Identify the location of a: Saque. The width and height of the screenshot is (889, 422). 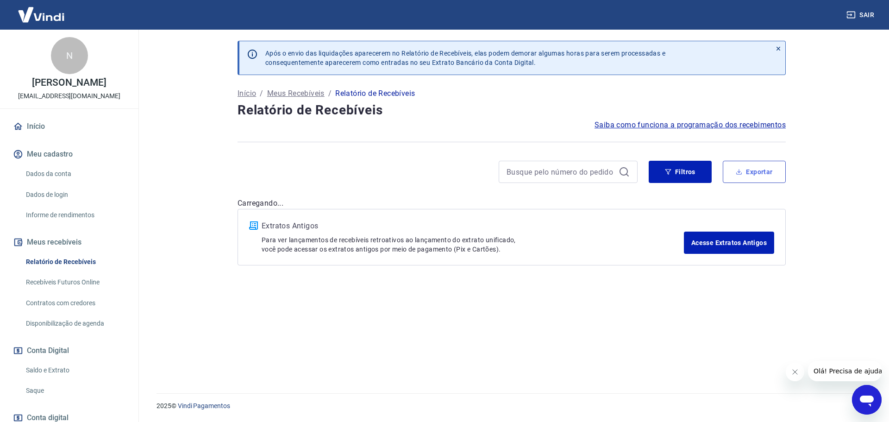
(75, 390).